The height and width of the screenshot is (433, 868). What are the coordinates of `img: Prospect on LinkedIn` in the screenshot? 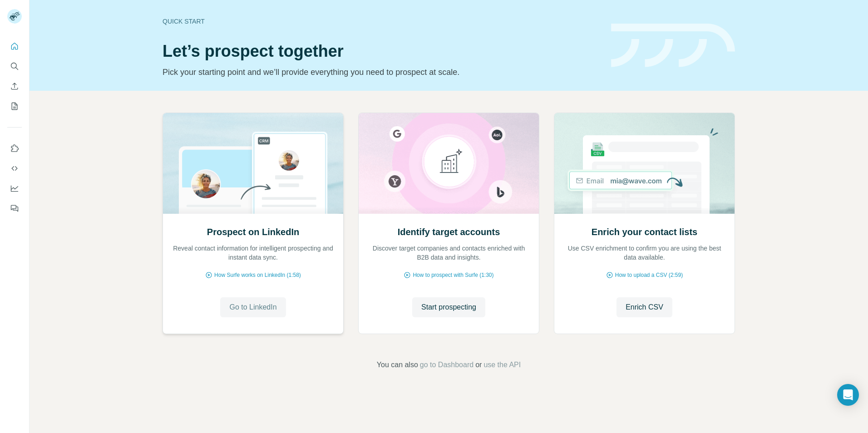 It's located at (253, 163).